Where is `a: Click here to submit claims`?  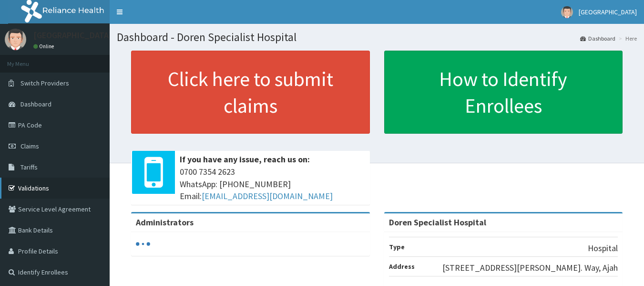
a: Click here to submit claims is located at coordinates (251, 92).